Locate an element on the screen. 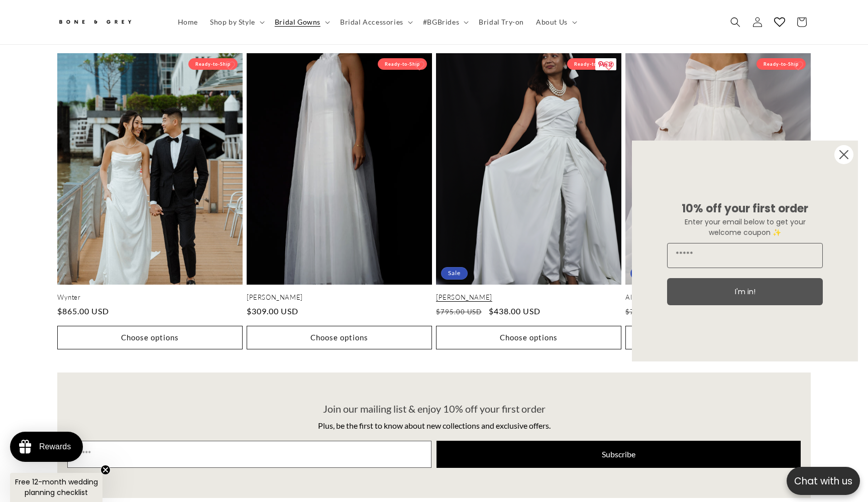  a: Home is located at coordinates (188, 22).